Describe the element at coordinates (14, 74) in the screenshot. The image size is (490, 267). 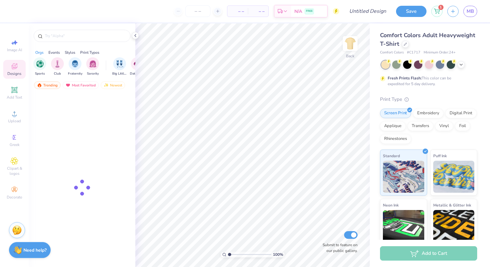
I see `span: Designs` at that location.